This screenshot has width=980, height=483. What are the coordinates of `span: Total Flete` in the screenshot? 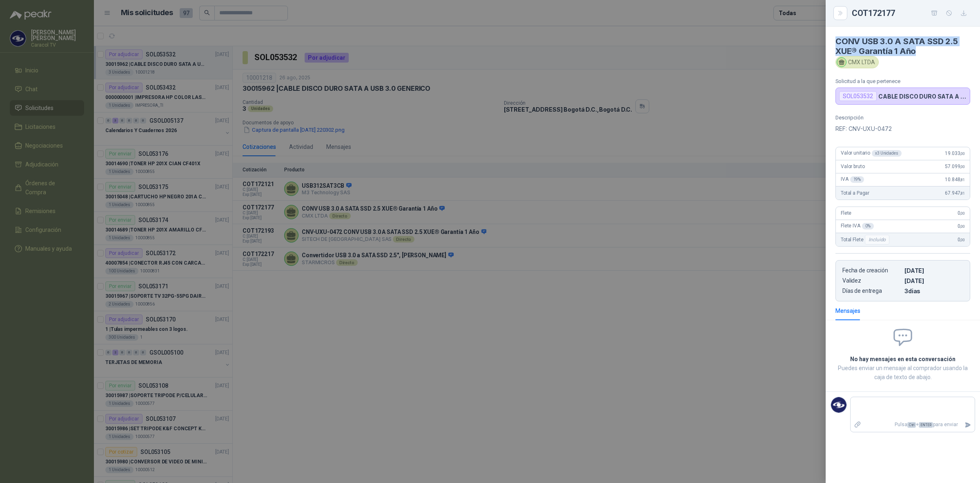 It's located at (866, 240).